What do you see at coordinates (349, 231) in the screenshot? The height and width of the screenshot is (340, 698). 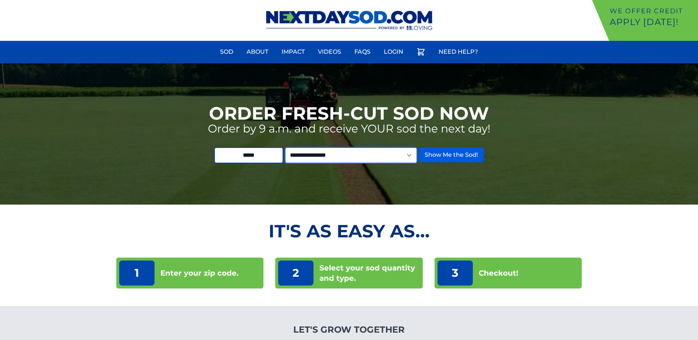 I see `h2: It's as Easy As...` at bounding box center [349, 231].